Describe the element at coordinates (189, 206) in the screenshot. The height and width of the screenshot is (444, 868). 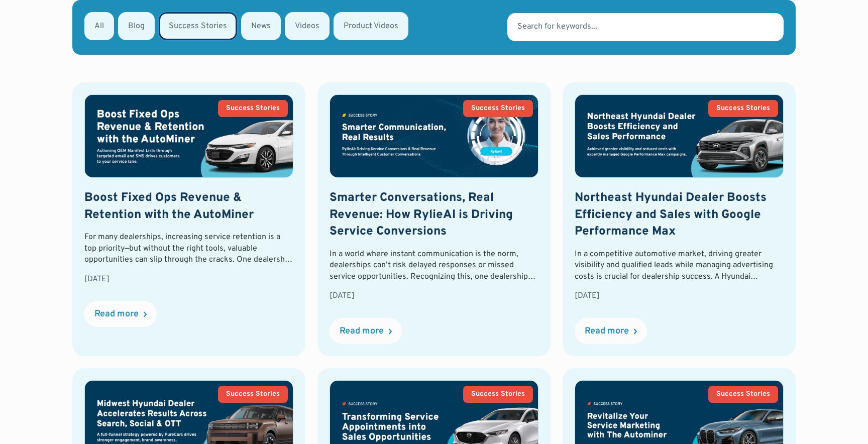
I see `h2: Boost Fixed Ops Revenue & Retention with the AutoMiner` at that location.